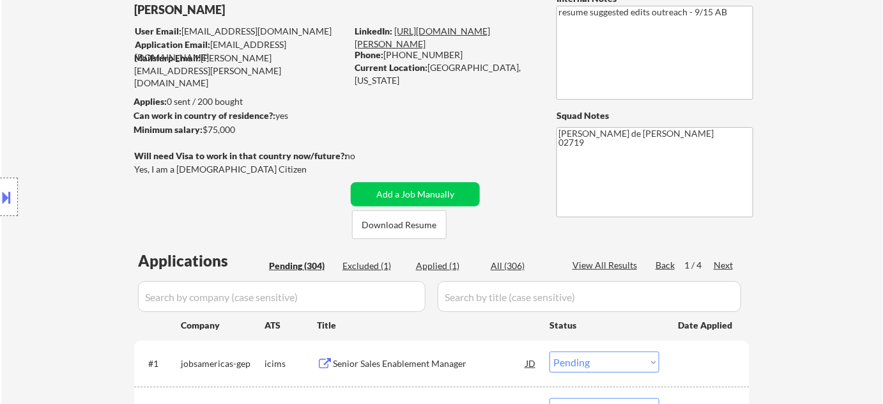 The height and width of the screenshot is (404, 883). Describe the element at coordinates (523, 266) in the screenshot. I see `div: All (306)` at that location.